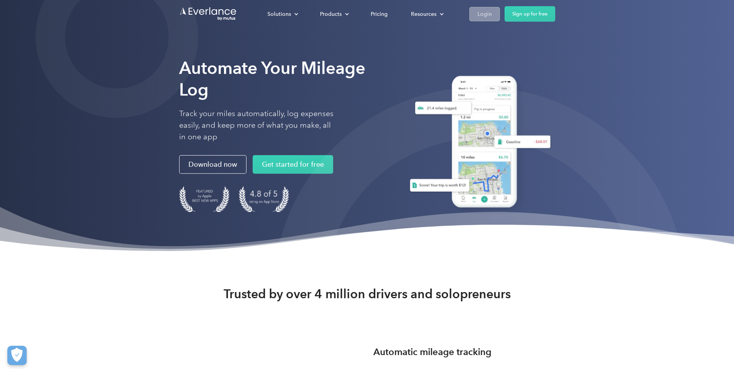 This screenshot has width=734, height=369. Describe the element at coordinates (293, 164) in the screenshot. I see `a: Get started for free` at that location.